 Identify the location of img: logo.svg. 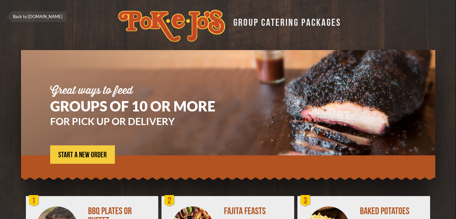
(171, 26).